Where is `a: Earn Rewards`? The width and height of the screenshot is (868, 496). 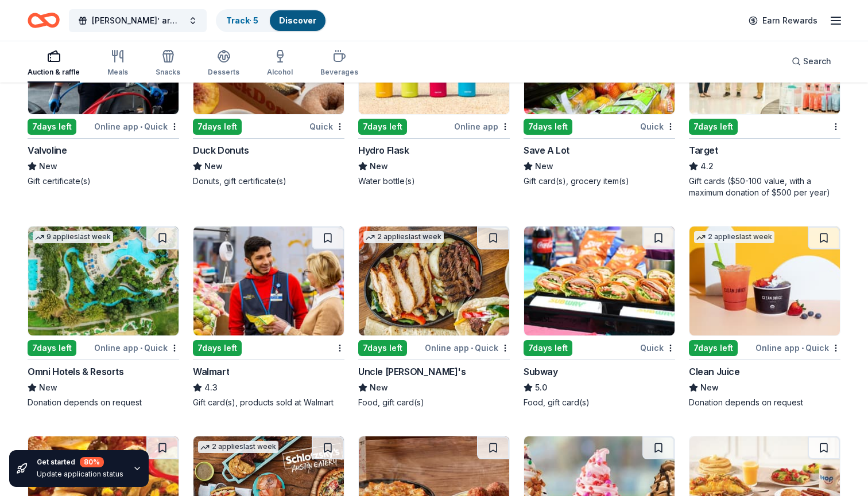
a: Earn Rewards is located at coordinates (783, 21).